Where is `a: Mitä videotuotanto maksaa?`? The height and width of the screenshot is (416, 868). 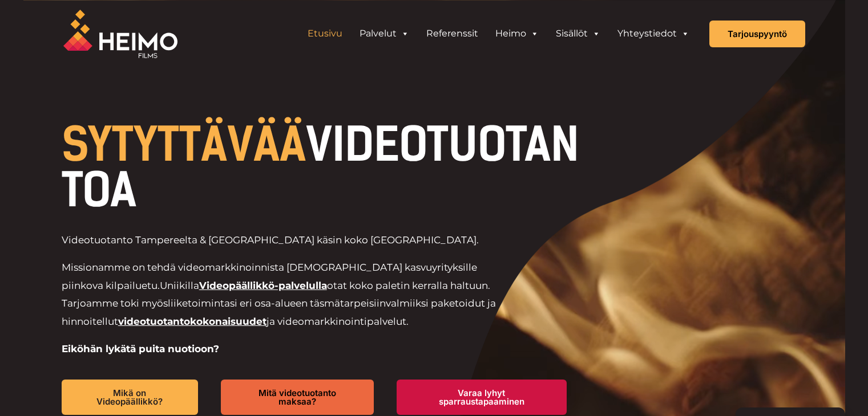
a: Mitä videotuotanto maksaa? is located at coordinates (297, 397).